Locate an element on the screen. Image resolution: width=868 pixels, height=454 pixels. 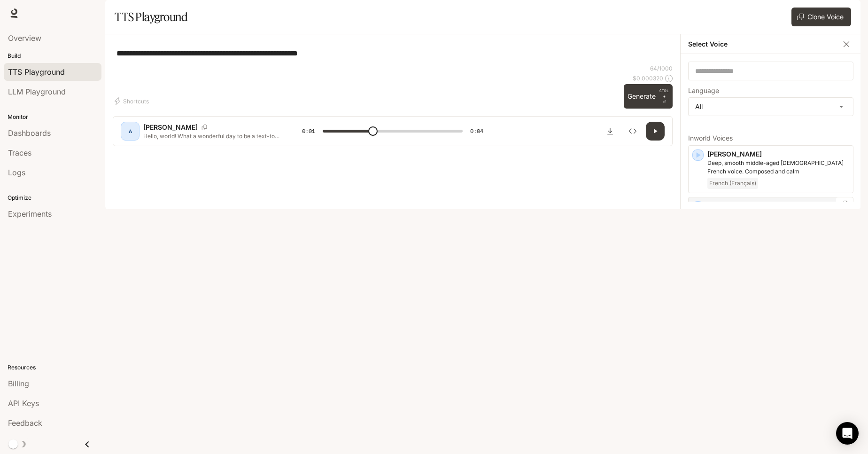
span: 0:01 is located at coordinates (308, 131).